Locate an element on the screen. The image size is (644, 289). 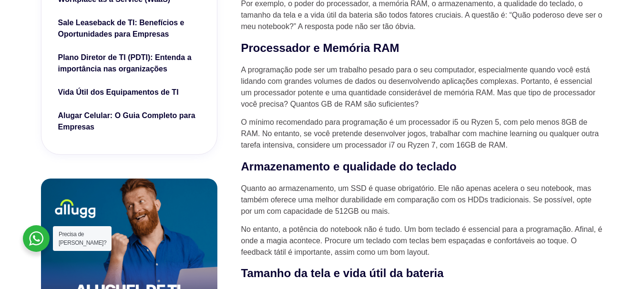
p: A programação pode ser um trabalho pesado para o seu computador, especialmente quando você está l... is located at coordinates (422, 87).